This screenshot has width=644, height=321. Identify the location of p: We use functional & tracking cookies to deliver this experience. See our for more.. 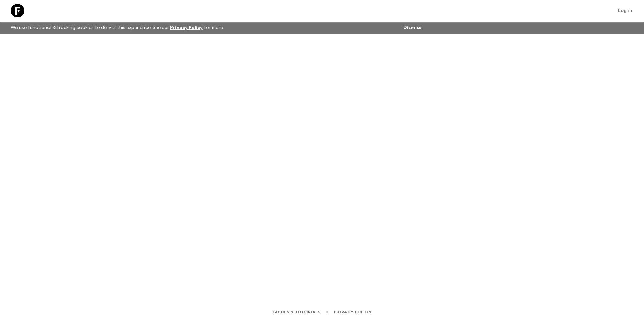
(117, 28).